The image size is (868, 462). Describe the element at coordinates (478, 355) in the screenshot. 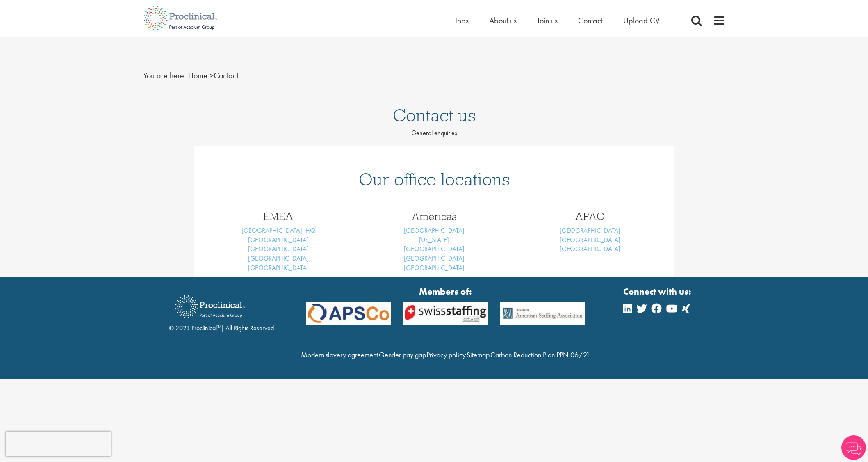

I see `a: Sitemap` at that location.